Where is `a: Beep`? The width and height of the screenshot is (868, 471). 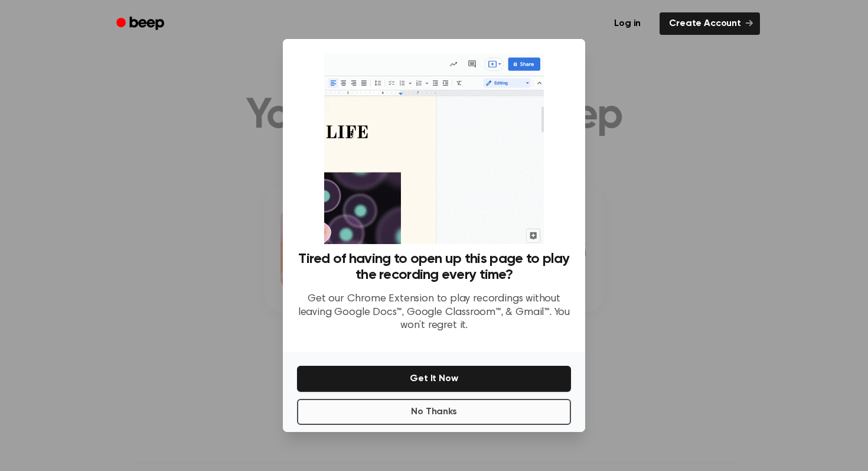 a: Beep is located at coordinates (141, 23).